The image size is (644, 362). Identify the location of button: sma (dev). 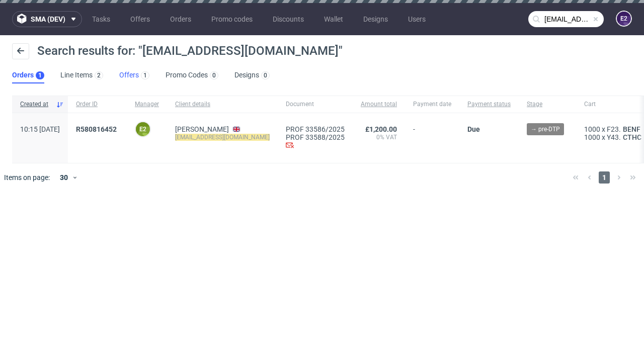
(46, 19).